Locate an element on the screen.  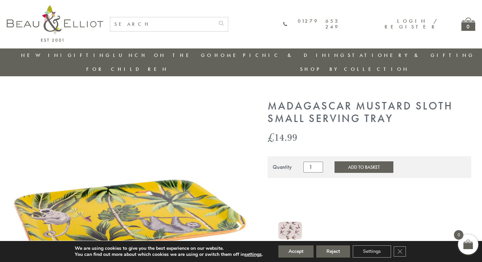
a: New in! is located at coordinates (44, 55).